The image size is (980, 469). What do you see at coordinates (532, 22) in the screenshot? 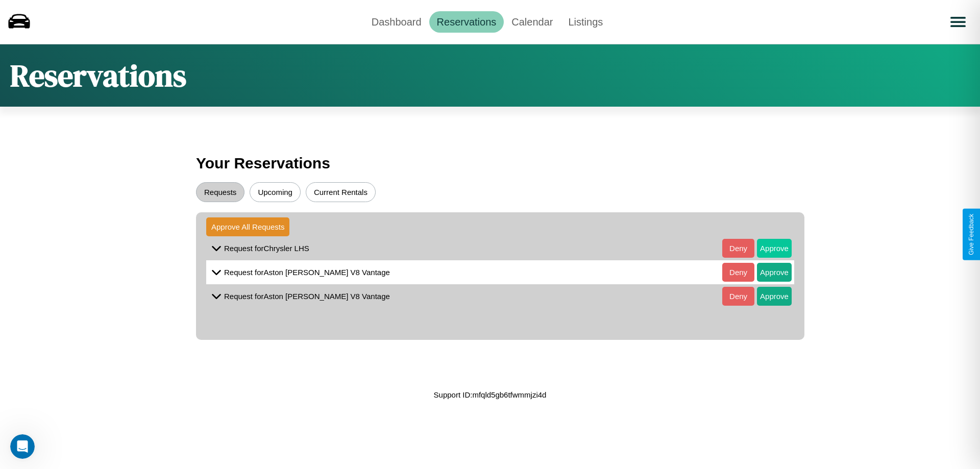
I see `a: Calendar` at bounding box center [532, 22].